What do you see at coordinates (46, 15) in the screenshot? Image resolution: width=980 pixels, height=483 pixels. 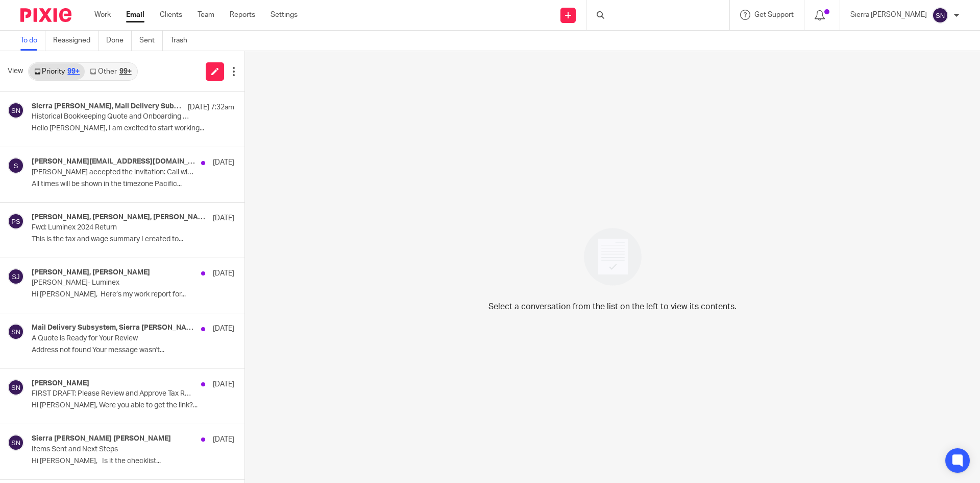 I see `img: Pixie` at bounding box center [46, 15].